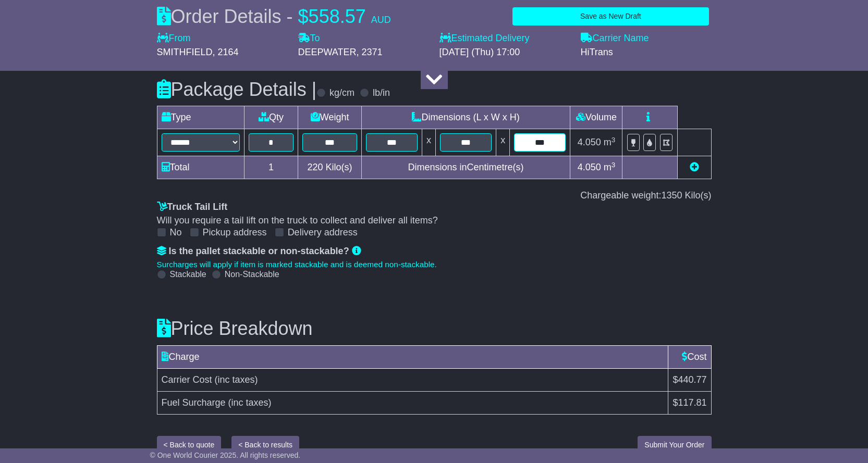 The image size is (868, 463). I want to click on td: Type, so click(201, 118).